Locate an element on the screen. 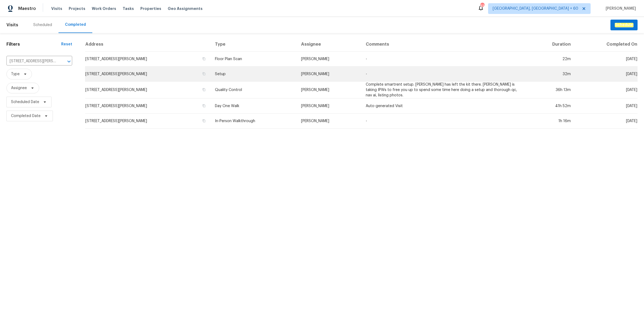  th: Type is located at coordinates (253, 44).